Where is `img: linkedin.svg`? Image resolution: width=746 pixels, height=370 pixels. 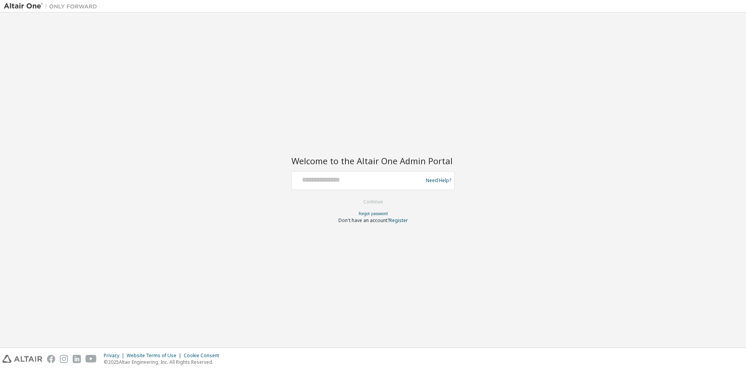
img: linkedin.svg is located at coordinates (77, 359).